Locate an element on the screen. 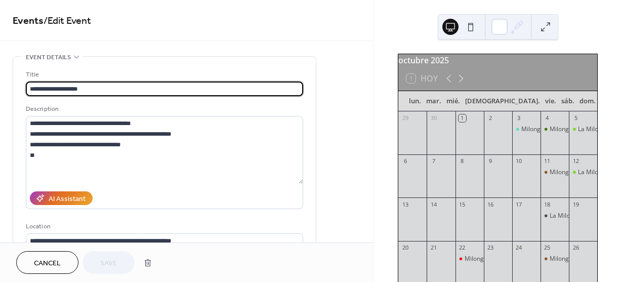  button: Cancel is located at coordinates (47, 262).